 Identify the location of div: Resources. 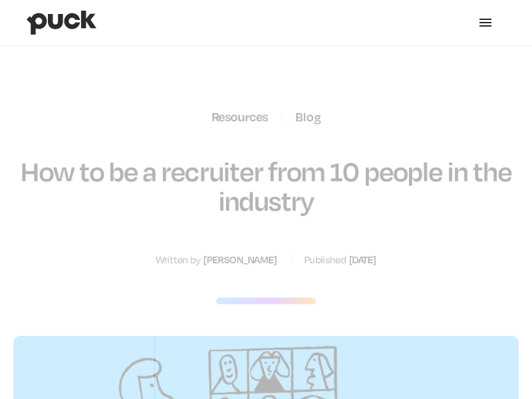
(239, 116).